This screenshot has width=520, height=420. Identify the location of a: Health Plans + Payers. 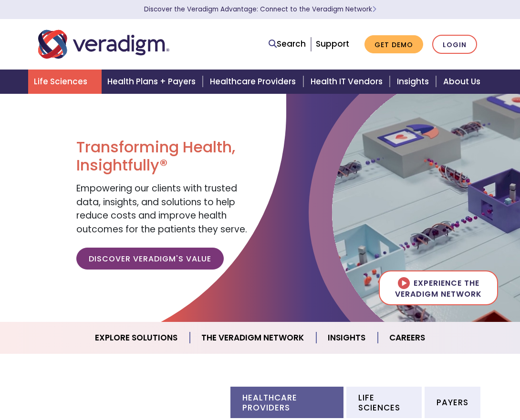
(153, 81).